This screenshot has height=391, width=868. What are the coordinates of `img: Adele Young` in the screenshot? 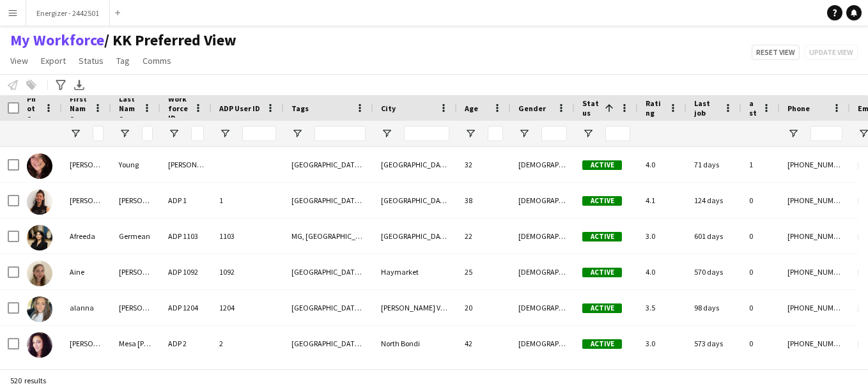 It's located at (40, 166).